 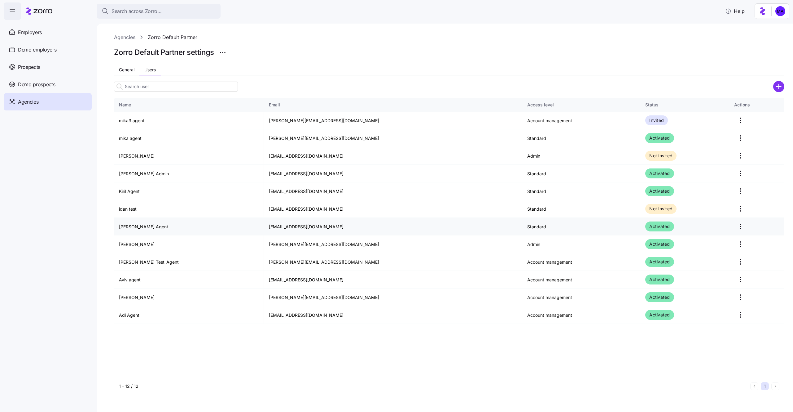 What do you see at coordinates (189, 105) in the screenshot?
I see `div: Name` at bounding box center [189, 105].